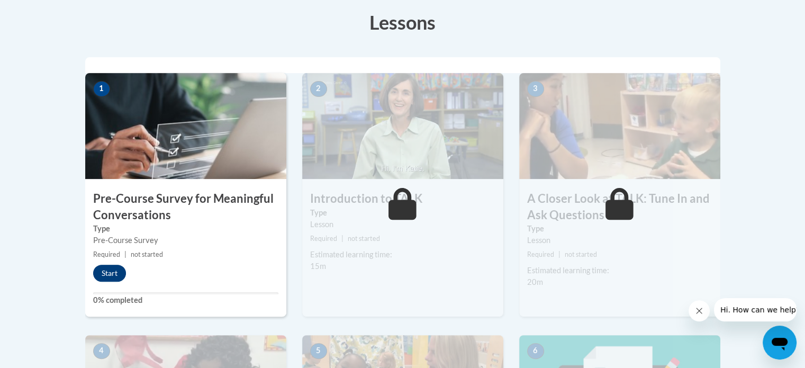 The height and width of the screenshot is (368, 805). What do you see at coordinates (186, 240) in the screenshot?
I see `div: Pre-Course Survey` at bounding box center [186, 240].